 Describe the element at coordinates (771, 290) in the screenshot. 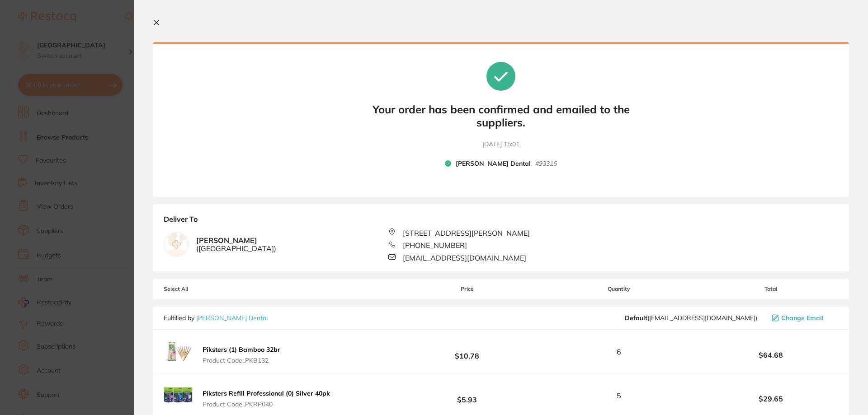

I see `span: Total` at that location.